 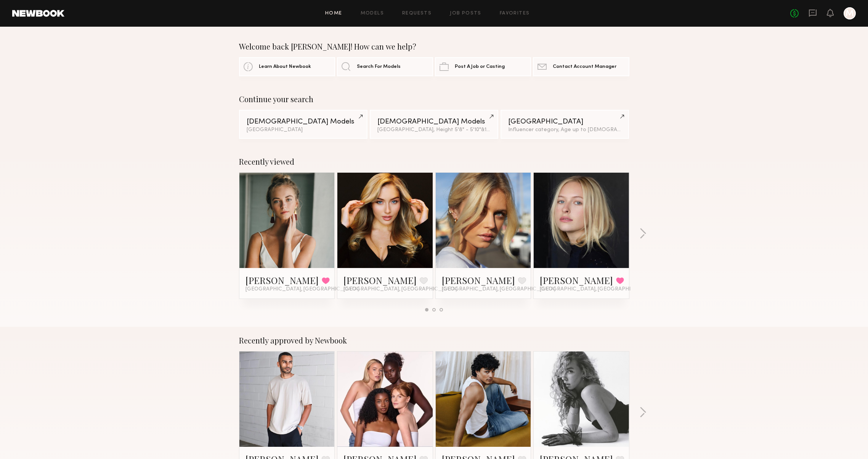 What do you see at coordinates (385, 67) in the screenshot?
I see `a: Search For Models` at bounding box center [385, 67].